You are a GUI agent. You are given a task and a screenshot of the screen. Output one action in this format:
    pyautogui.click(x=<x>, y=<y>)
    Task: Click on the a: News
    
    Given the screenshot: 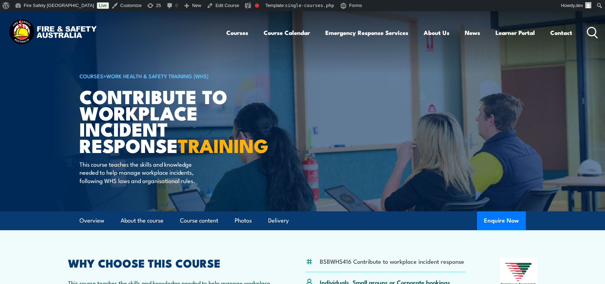 What is the action you would take?
    pyautogui.click(x=473, y=32)
    